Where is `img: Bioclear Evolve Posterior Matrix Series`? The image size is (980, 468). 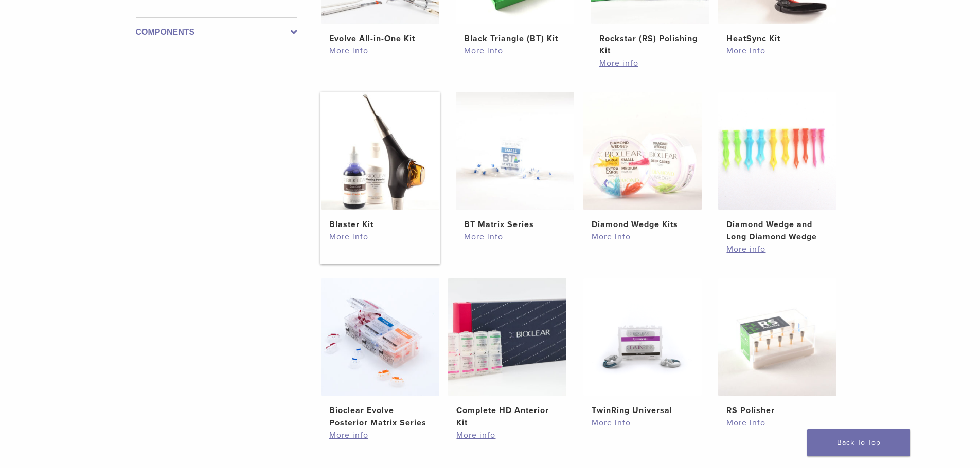
img: Bioclear Evolve Posterior Matrix Series is located at coordinates (380, 338).